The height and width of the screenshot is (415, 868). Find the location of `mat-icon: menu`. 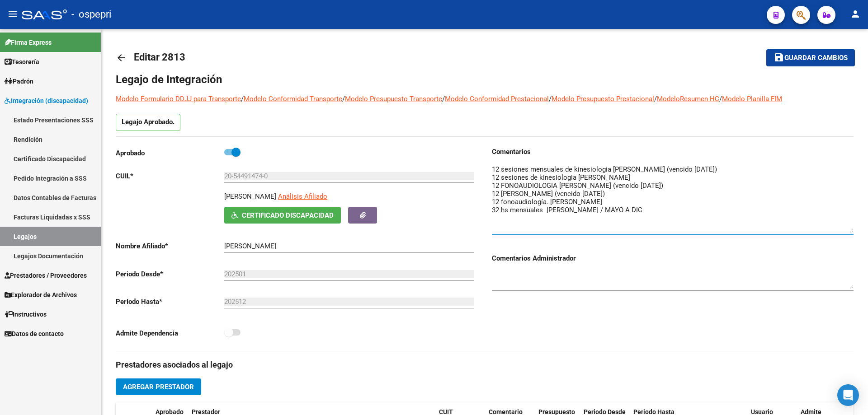

mat-icon: menu is located at coordinates (13, 14).